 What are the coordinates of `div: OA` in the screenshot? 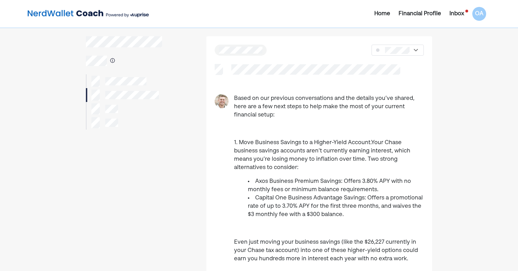 It's located at (479, 14).